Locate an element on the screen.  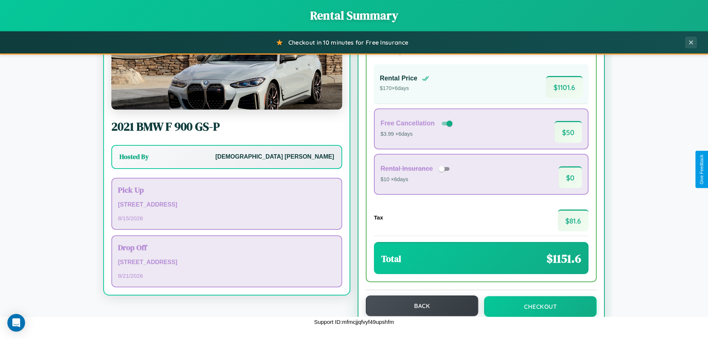
p: $10 × 6 days is located at coordinates (416, 179).